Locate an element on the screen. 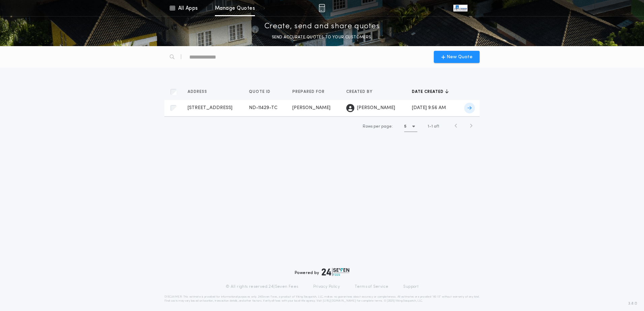  span: Date created is located at coordinates (428, 92).